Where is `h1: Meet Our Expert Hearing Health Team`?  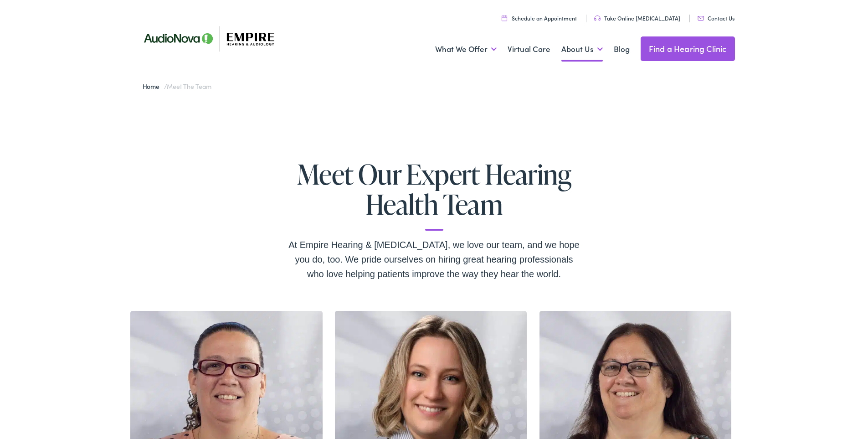
h1: Meet Our Expert Hearing Health Team is located at coordinates (434, 194).